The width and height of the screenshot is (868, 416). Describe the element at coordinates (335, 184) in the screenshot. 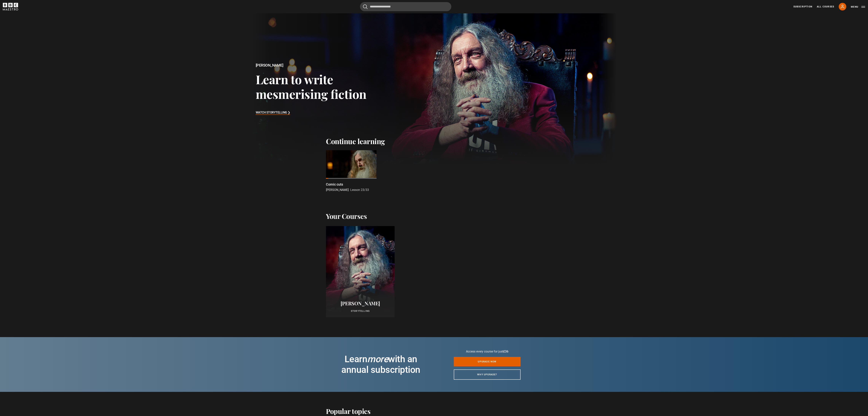

I see `p: Comic cuts` at that location.